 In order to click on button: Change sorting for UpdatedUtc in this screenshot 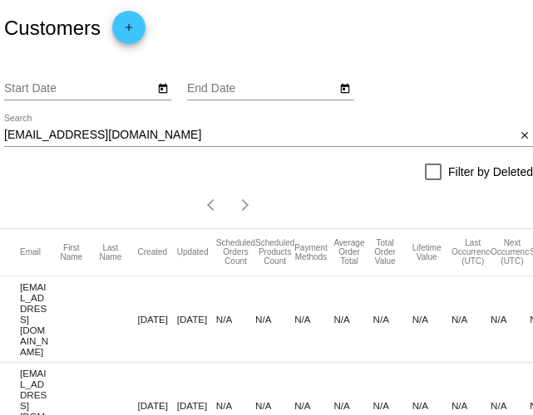, I will do `click(193, 253)`.